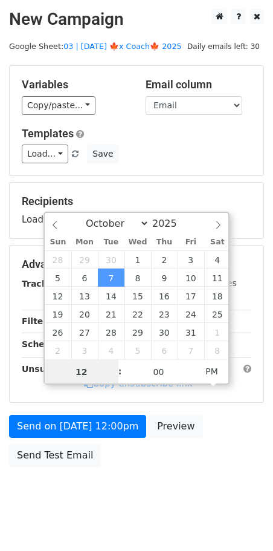  What do you see at coordinates (51, 369) in the screenshot?
I see `strong: Unsubscribe` at bounding box center [51, 369].